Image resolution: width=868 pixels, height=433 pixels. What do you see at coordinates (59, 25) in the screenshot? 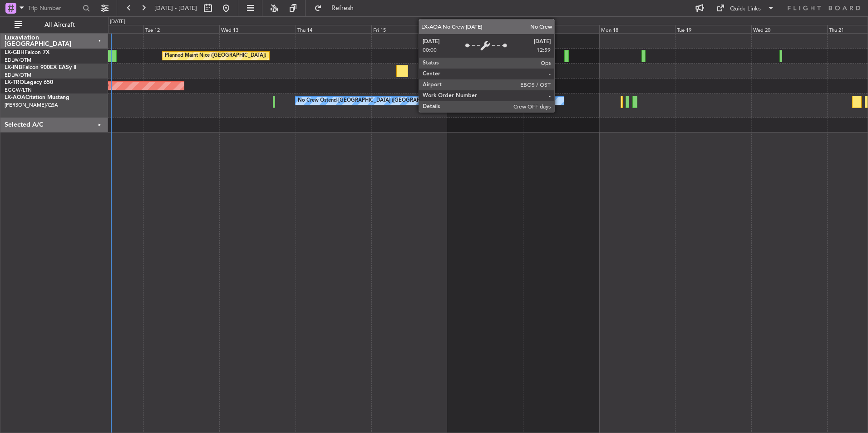
I see `span: All Aircraft` at bounding box center [59, 25].